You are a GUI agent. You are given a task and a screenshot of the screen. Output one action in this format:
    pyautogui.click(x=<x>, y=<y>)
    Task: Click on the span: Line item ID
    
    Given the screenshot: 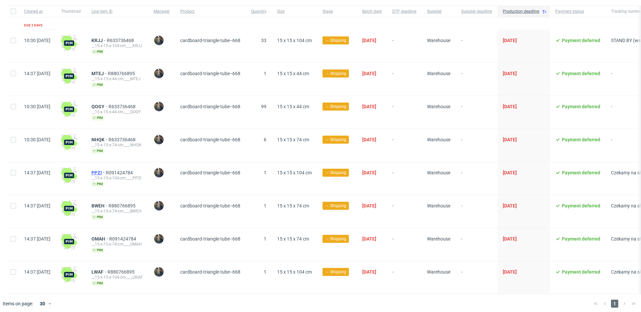 What is the action you would take?
    pyautogui.click(x=117, y=11)
    